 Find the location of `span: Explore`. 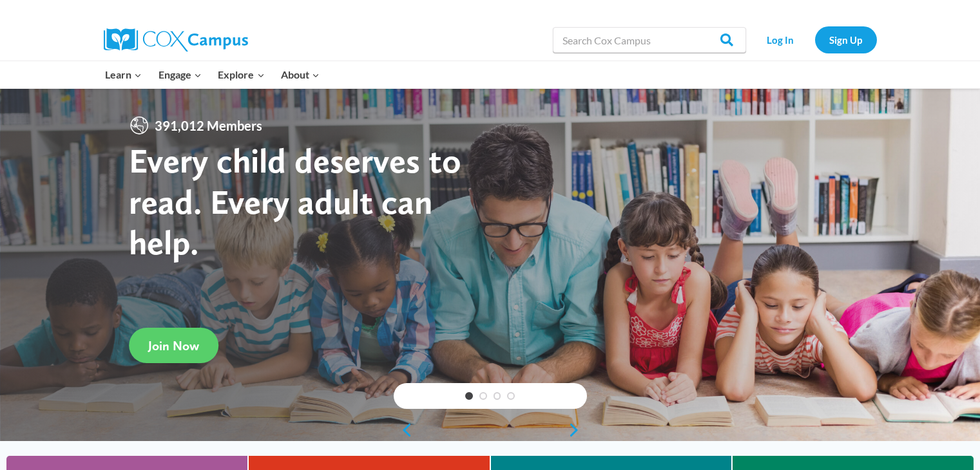

span: Explore is located at coordinates (241, 74).